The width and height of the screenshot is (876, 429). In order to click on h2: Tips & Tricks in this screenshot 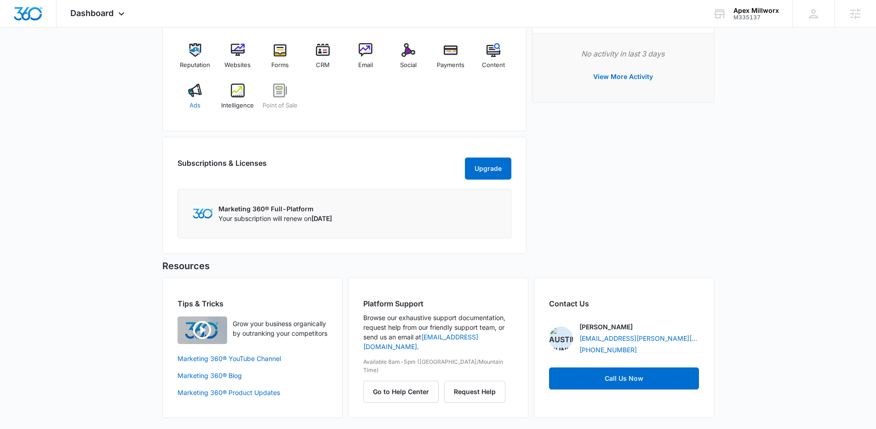, I will do `click(252, 304)`.